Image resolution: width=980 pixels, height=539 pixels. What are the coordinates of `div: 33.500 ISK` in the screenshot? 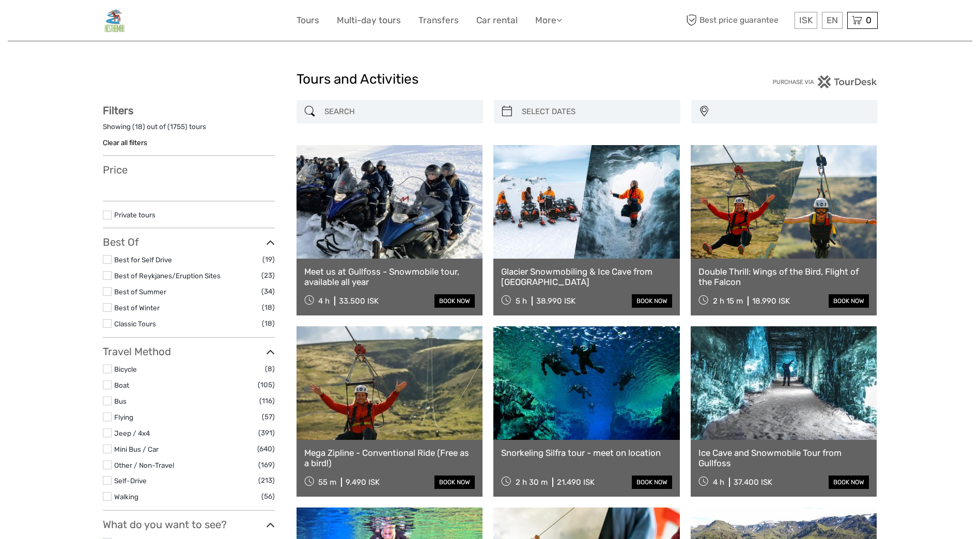 It's located at (358, 302).